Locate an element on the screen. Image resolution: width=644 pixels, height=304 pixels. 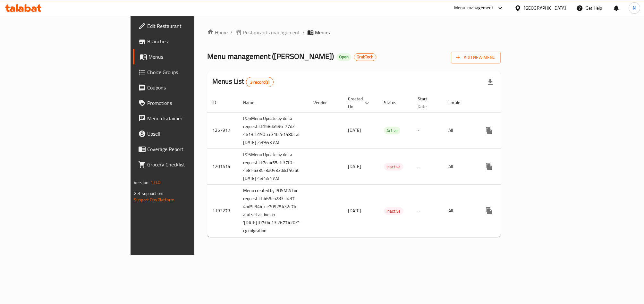
span: Vendor is located at coordinates (324, 103).